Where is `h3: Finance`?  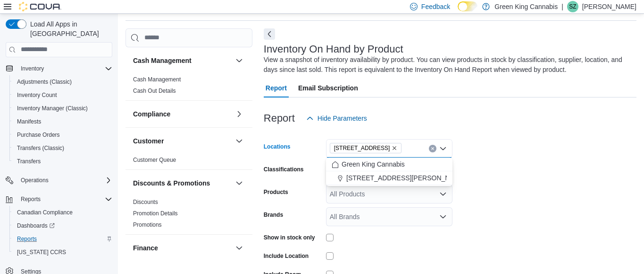 h3: Finance is located at coordinates (146, 248).